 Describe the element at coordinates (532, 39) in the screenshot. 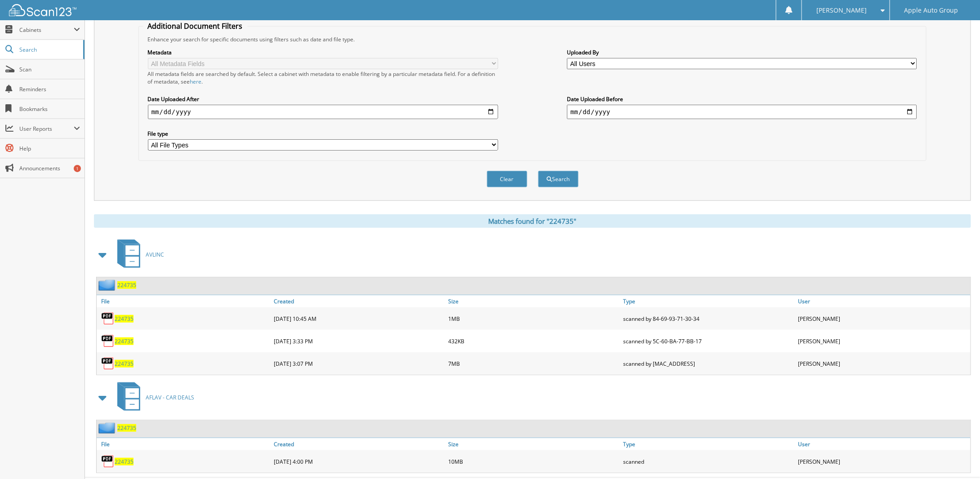

I see `div: Enhance your search for specific documents using filters such as date and file type.` at that location.